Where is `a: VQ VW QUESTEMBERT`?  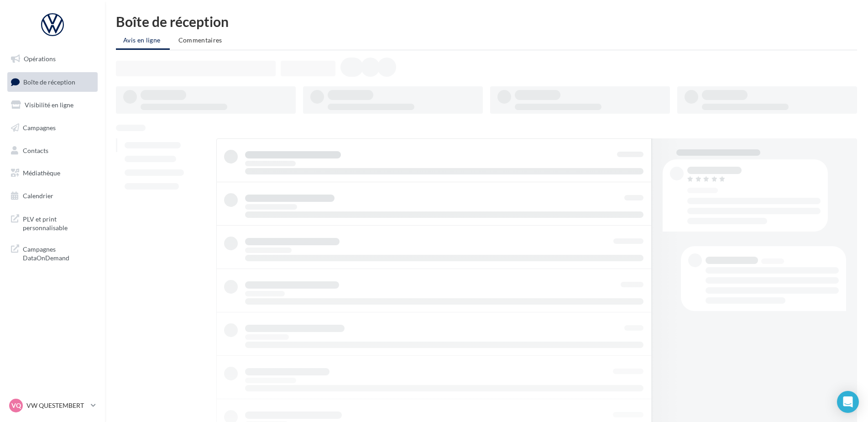 a: VQ VW QUESTEMBERT is located at coordinates (53, 405).